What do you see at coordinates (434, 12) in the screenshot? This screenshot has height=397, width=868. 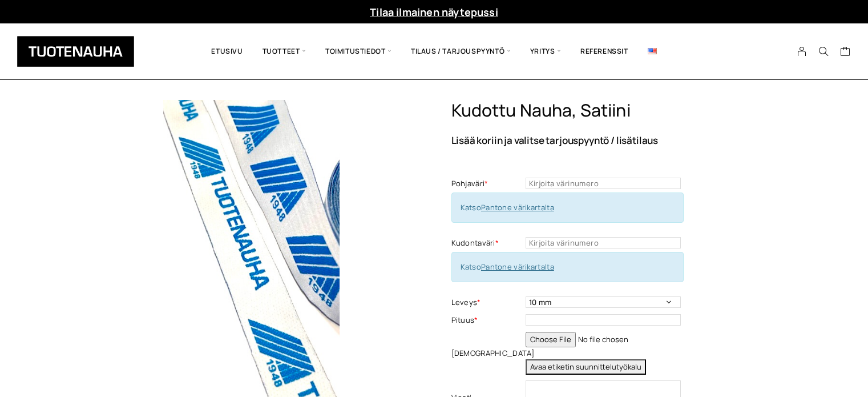 I see `a: Tilaa ilmainen näytepussi` at bounding box center [434, 12].